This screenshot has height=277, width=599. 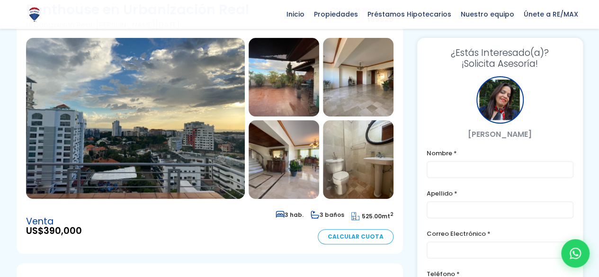 I want to click on span: ¿Estás Interesado(a)?, so click(x=500, y=53).